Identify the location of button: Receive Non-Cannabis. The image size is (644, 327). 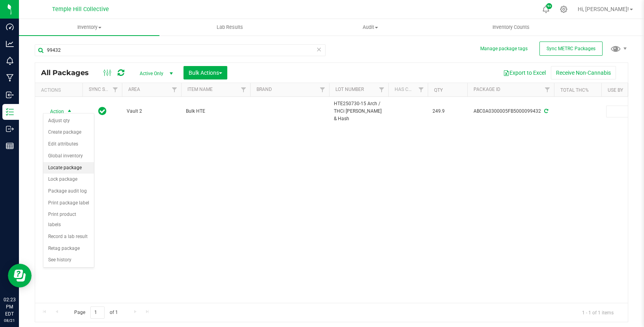
(584, 73).